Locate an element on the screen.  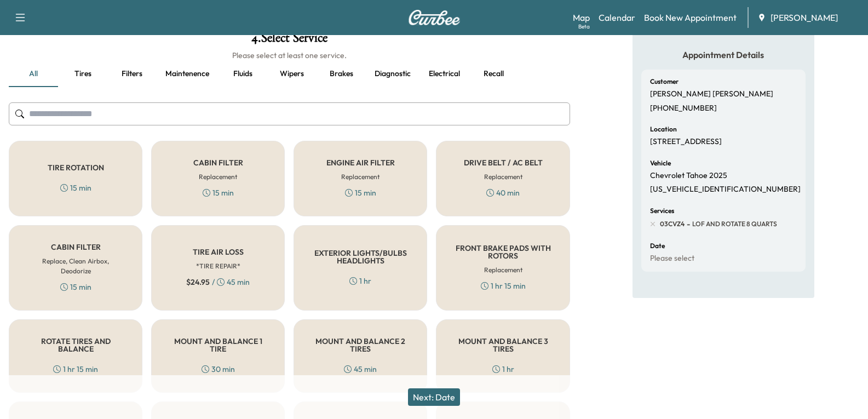
button: Fluids is located at coordinates (242, 74).